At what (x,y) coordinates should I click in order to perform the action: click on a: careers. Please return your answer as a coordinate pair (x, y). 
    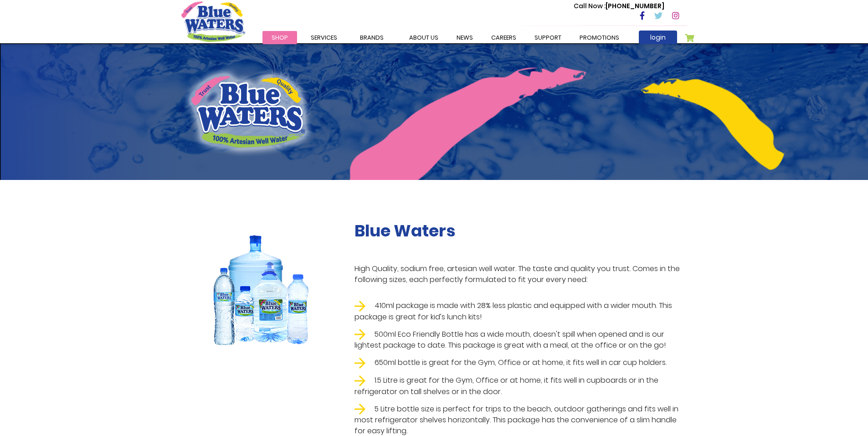
    Looking at the image, I should click on (504, 37).